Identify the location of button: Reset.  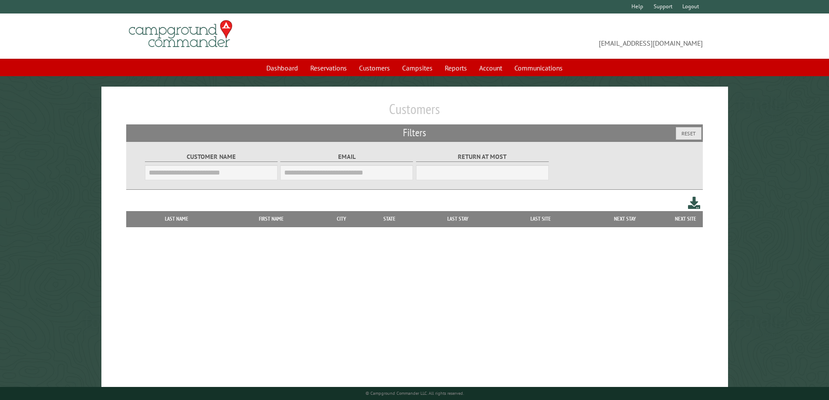
(689, 133).